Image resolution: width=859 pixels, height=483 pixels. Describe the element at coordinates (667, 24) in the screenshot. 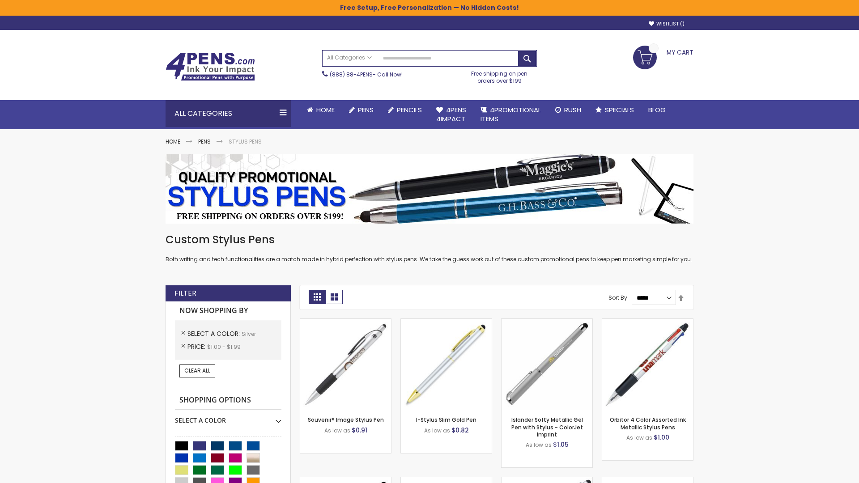

I see `a: Wishlist` at that location.